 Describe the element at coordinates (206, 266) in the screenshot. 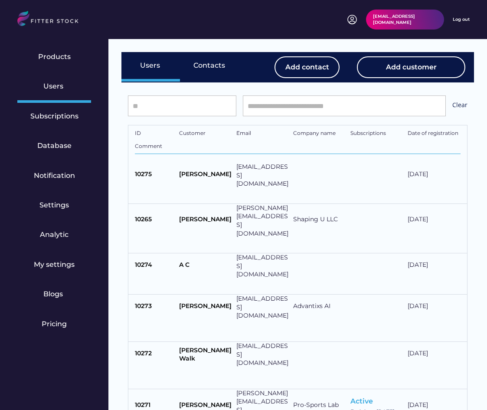

I see `div: A C` at that location.